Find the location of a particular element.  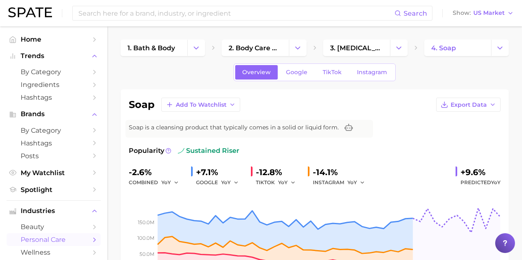

a: Google is located at coordinates (297, 72).